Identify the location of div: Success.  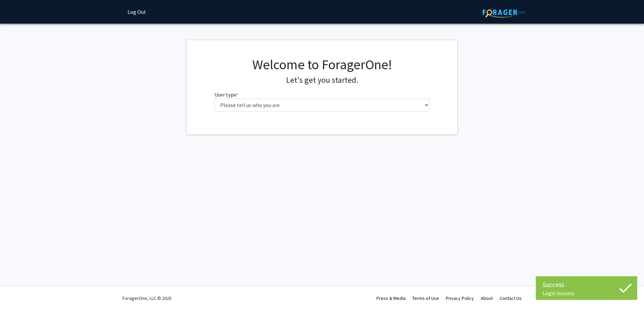
(586, 285).